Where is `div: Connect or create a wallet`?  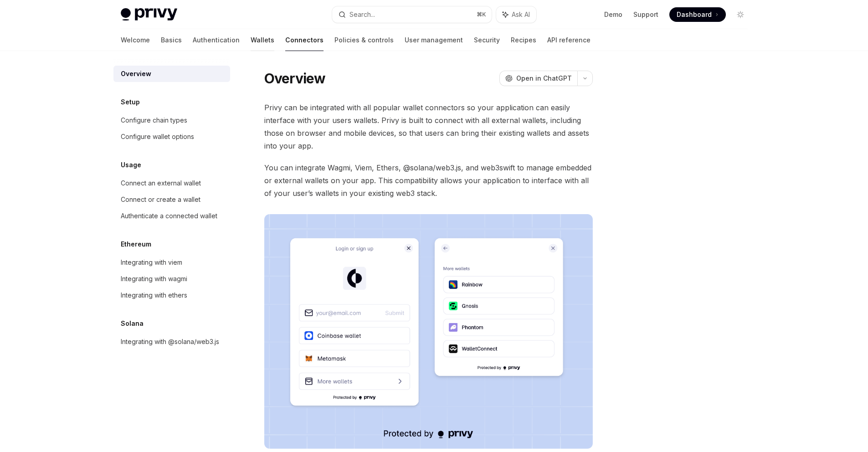 div: Connect or create a wallet is located at coordinates (160, 200).